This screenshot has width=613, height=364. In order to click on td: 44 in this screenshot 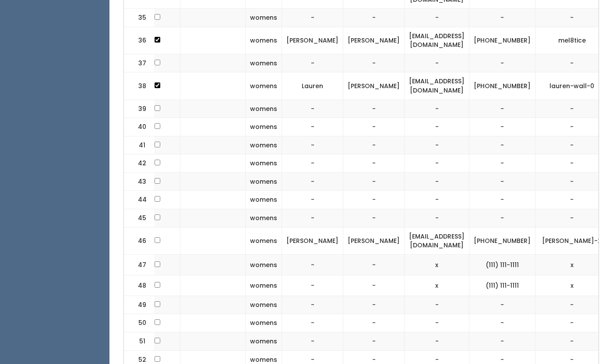, I will do `click(139, 200)`.